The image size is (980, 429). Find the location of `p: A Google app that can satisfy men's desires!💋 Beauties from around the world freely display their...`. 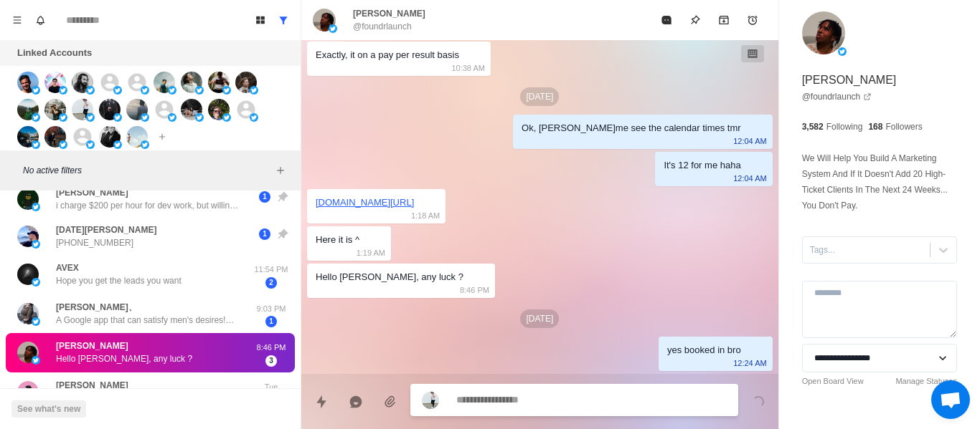

p: A Google app that can satisfy men's desires!💋 Beauties from around the world freely display their... is located at coordinates (149, 321).